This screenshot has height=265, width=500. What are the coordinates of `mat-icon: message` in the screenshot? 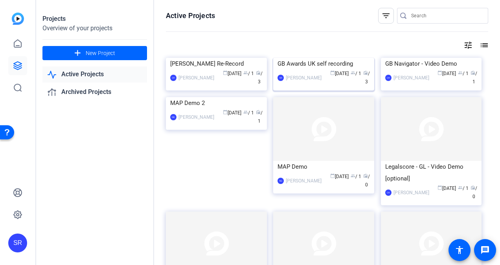 It's located at (485, 250).